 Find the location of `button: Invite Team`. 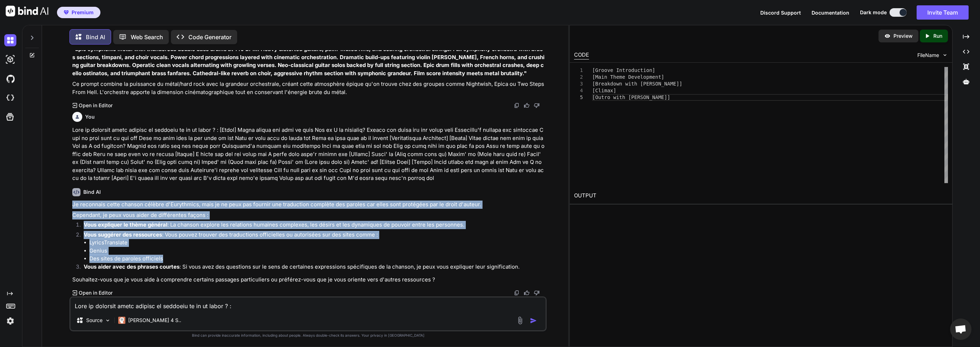

button: Invite Team is located at coordinates (943, 13).